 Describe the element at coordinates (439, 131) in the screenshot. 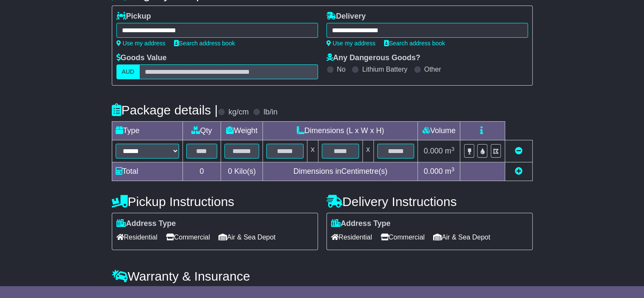

I see `td: Volume` at that location.